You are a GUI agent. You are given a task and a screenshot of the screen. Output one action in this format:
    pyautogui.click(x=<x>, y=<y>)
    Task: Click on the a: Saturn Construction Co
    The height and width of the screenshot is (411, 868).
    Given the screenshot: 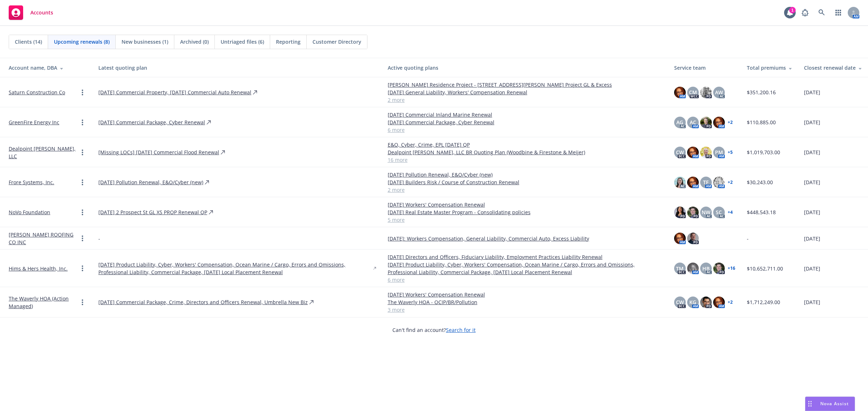 What is the action you would take?
    pyautogui.click(x=37, y=92)
    